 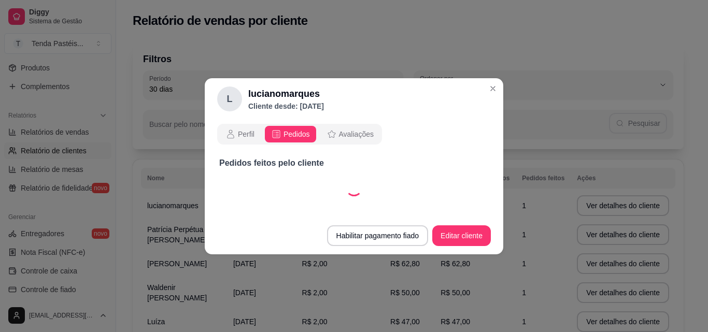 I want to click on div: L, so click(x=230, y=99).